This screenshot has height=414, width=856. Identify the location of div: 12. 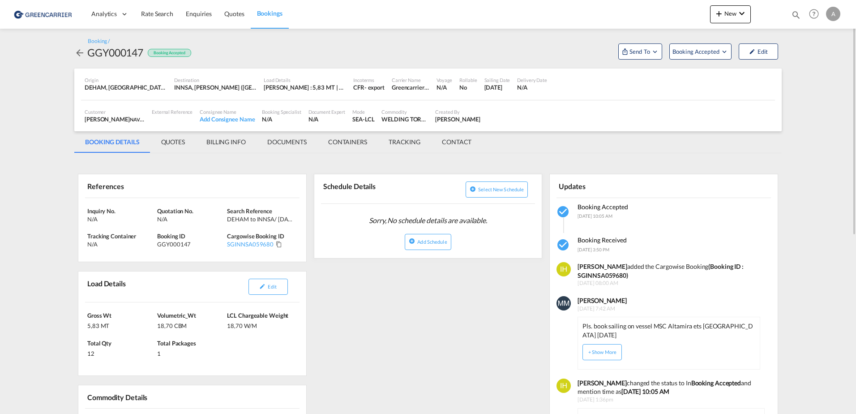
(121, 352).